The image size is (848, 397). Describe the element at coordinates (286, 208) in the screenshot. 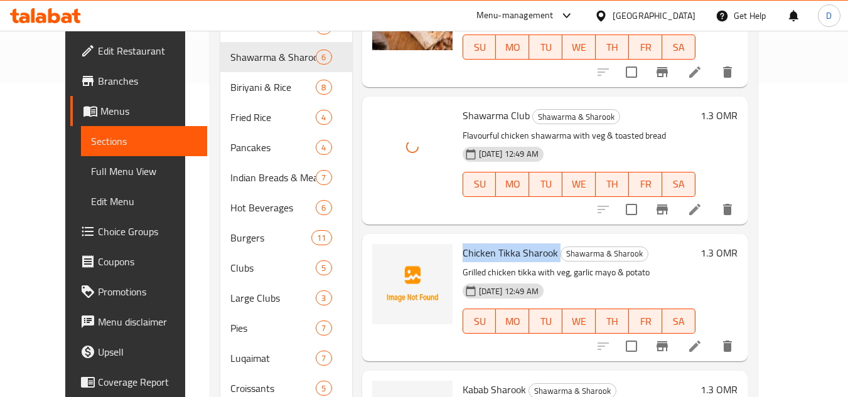

I see `div: Hot Beverages6` at that location.